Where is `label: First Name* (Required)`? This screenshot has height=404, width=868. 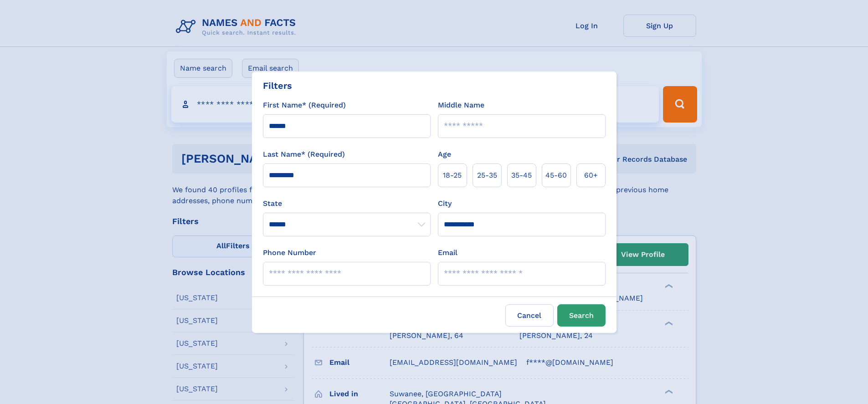 label: First Name* (Required) is located at coordinates (304, 105).